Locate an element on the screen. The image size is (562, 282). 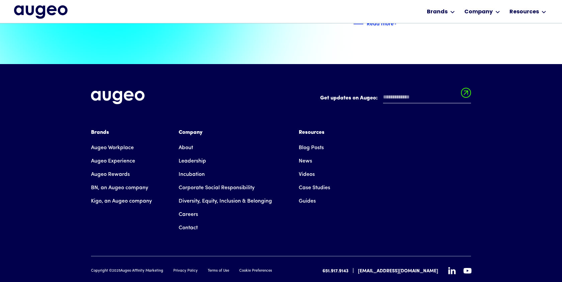
div: 651.917.9143 is located at coordinates (335, 271).